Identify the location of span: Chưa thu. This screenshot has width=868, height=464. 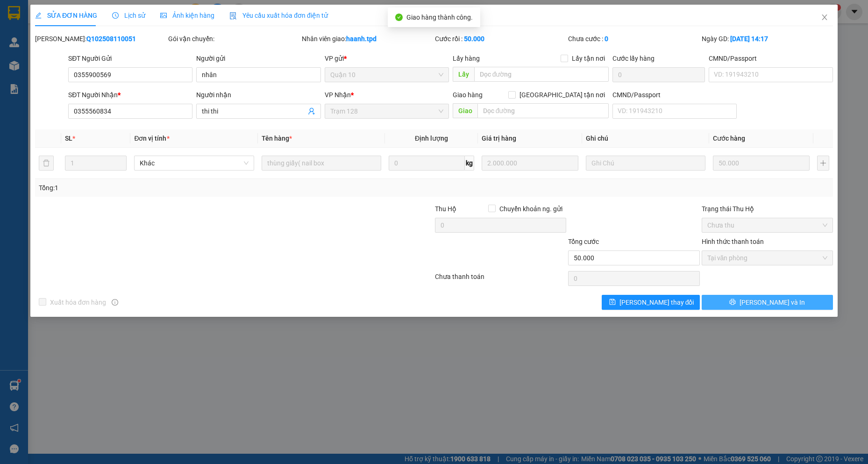
(767, 225).